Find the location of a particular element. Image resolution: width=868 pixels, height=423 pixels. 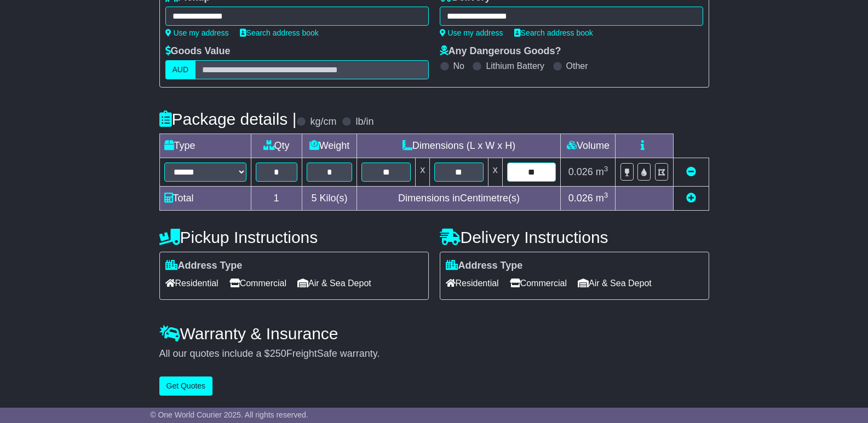

td: Dimensions in Centimetre(s) is located at coordinates (459, 198).